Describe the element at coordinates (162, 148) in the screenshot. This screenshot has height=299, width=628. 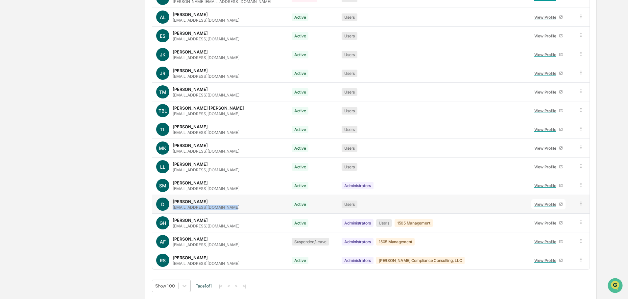
I see `span: MK` at that location.